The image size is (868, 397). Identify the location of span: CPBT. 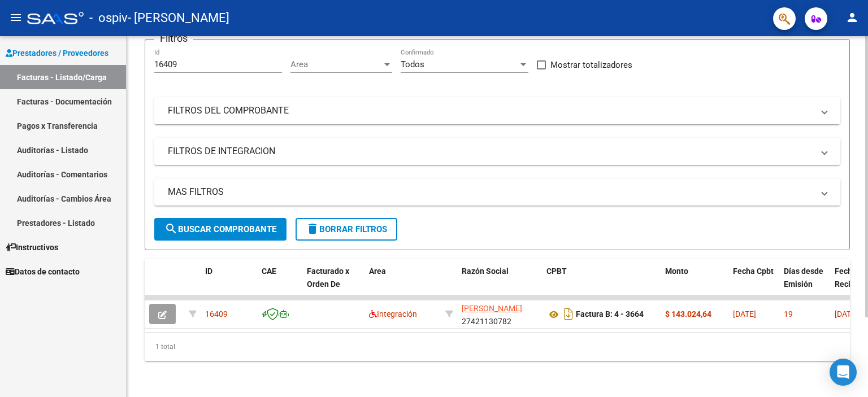
(557, 271).